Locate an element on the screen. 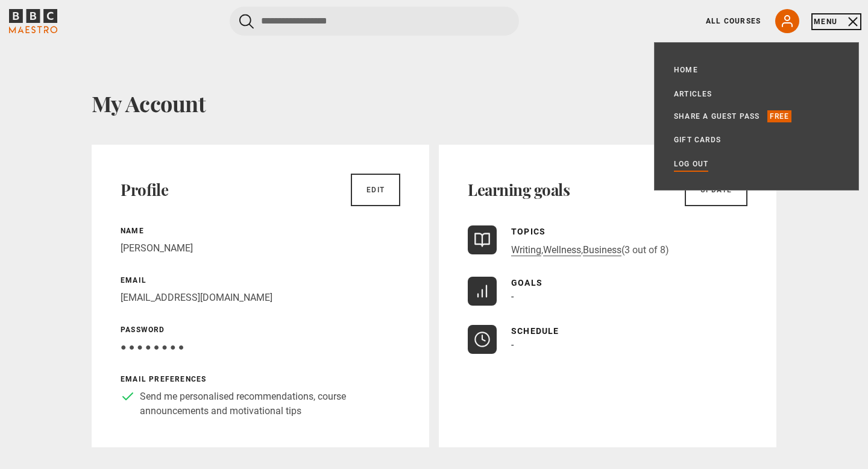 The image size is (868, 469). p: Free is located at coordinates (779, 117).